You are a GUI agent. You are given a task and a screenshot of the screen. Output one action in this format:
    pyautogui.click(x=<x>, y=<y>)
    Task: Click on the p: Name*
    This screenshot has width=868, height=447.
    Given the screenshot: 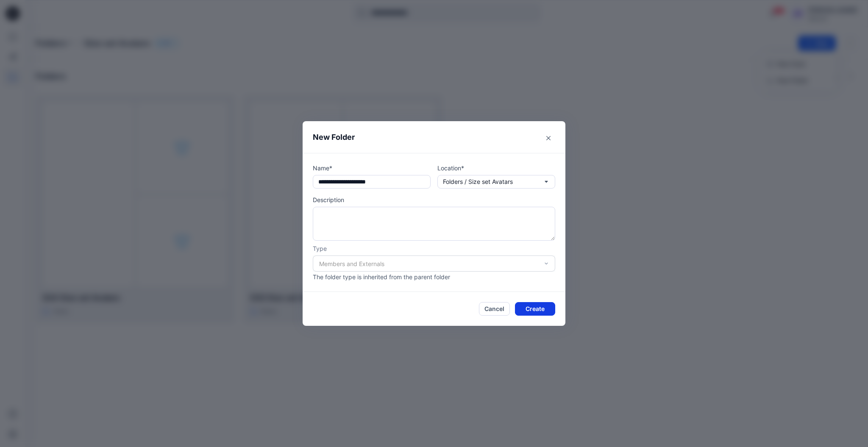 What is the action you would take?
    pyautogui.click(x=372, y=168)
    